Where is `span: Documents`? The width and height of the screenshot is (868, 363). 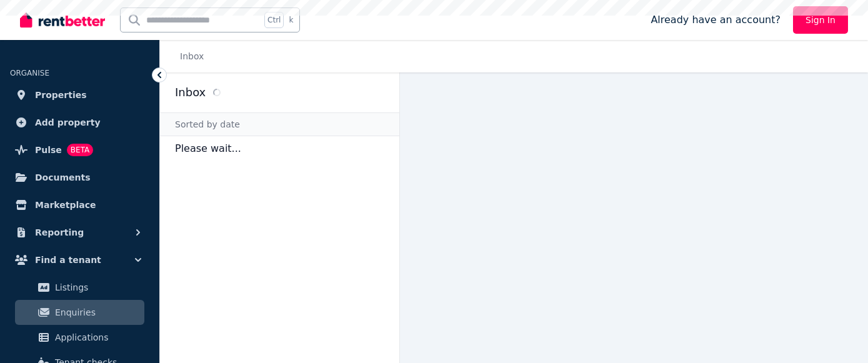
span: Documents is located at coordinates (62, 178).